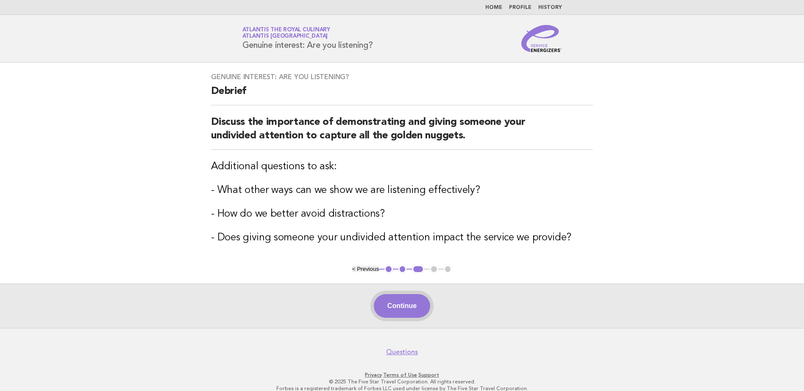 This screenshot has width=804, height=391. I want to click on a: History, so click(550, 8).